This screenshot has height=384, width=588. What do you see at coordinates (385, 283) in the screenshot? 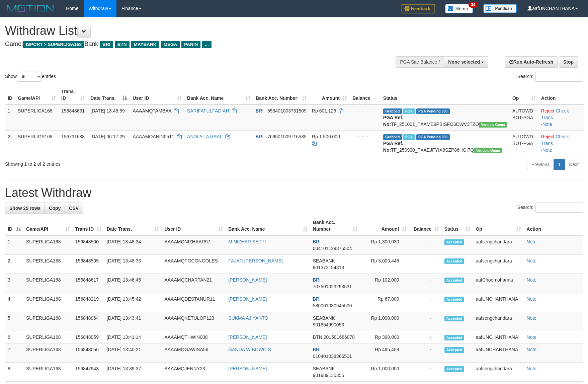
I see `td: Rp 102,000` at bounding box center [385, 283].